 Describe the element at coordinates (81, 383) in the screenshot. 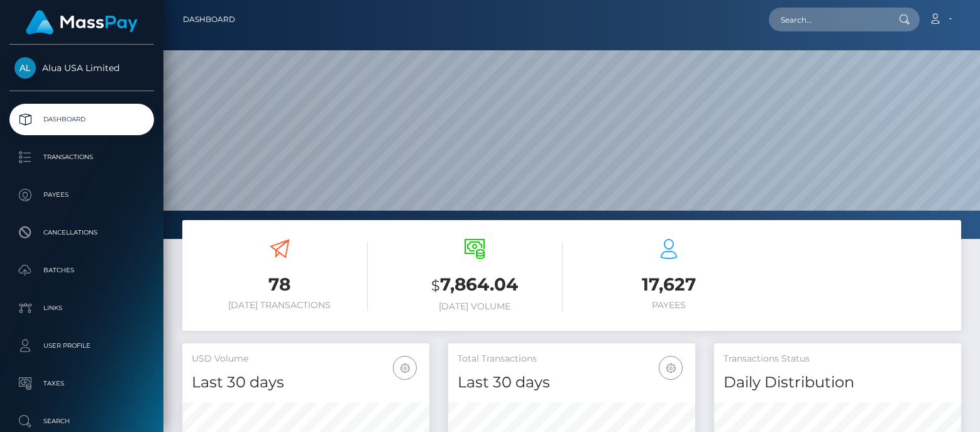

I see `a: Taxes` at that location.